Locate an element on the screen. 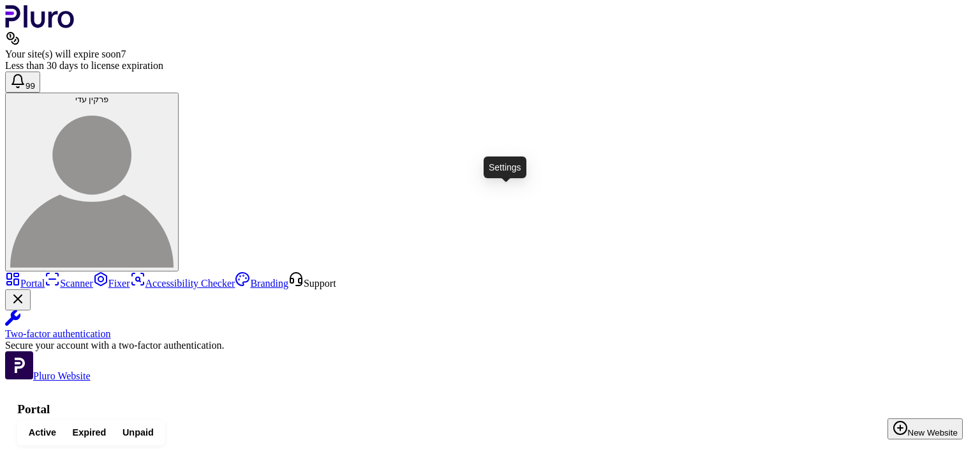 The height and width of the screenshot is (449, 980). a: Logo is located at coordinates (39, 25).